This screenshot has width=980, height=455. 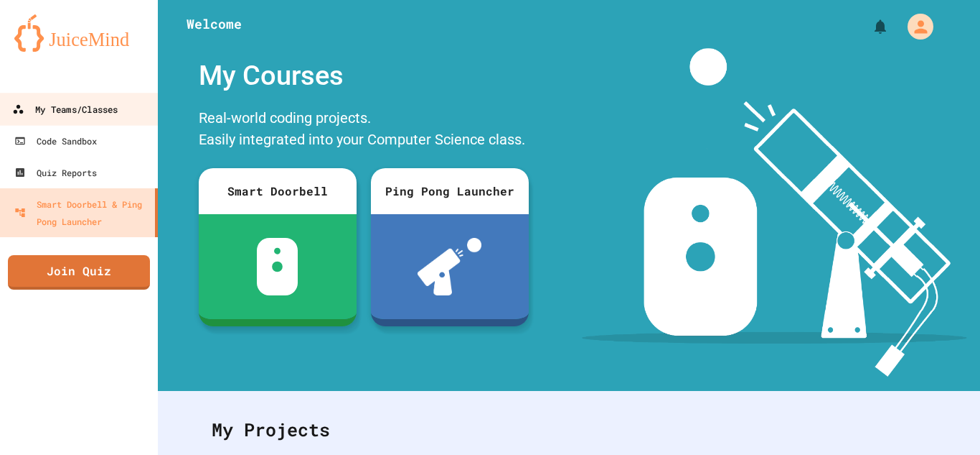 I want to click on img: sdb-white.svg, so click(x=277, y=266).